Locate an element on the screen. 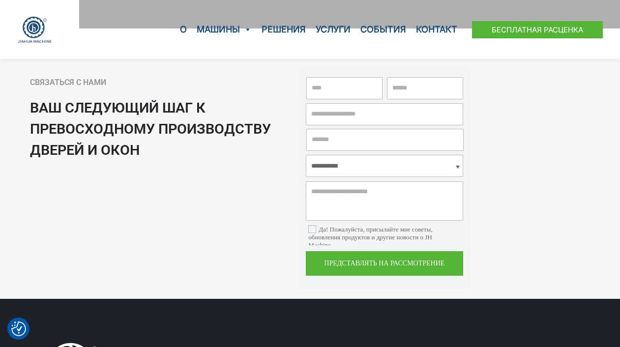 Image resolution: width=620 pixels, height=347 pixels. font: События is located at coordinates (383, 29).